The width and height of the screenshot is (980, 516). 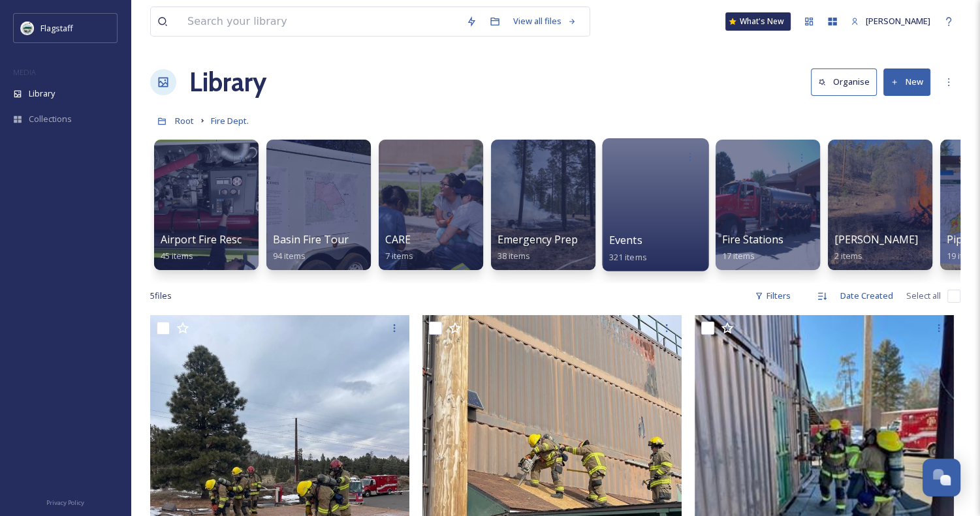 What do you see at coordinates (24, 72) in the screenshot?
I see `span: MEDIA` at bounding box center [24, 72].